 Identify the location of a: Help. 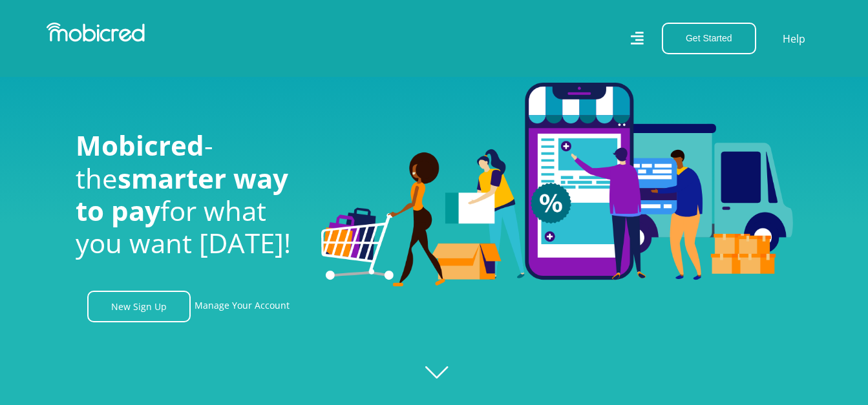
(794, 39).